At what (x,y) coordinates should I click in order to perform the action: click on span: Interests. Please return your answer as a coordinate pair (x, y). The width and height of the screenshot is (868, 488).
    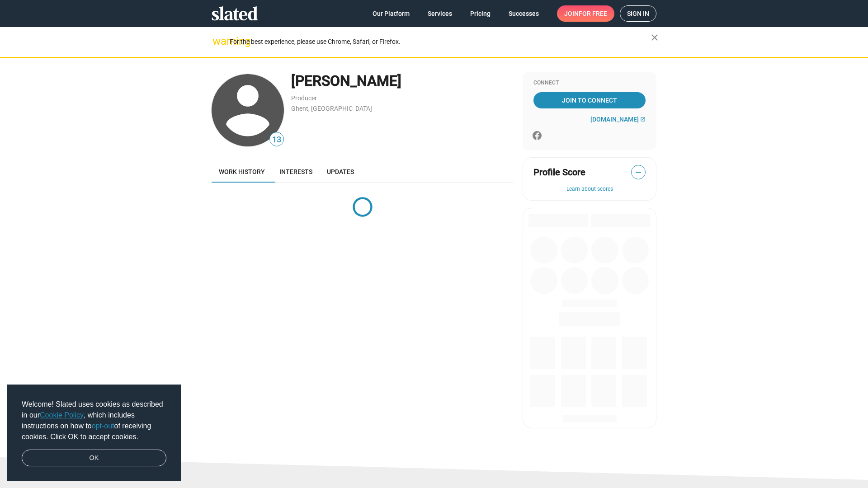
    Looking at the image, I should click on (296, 172).